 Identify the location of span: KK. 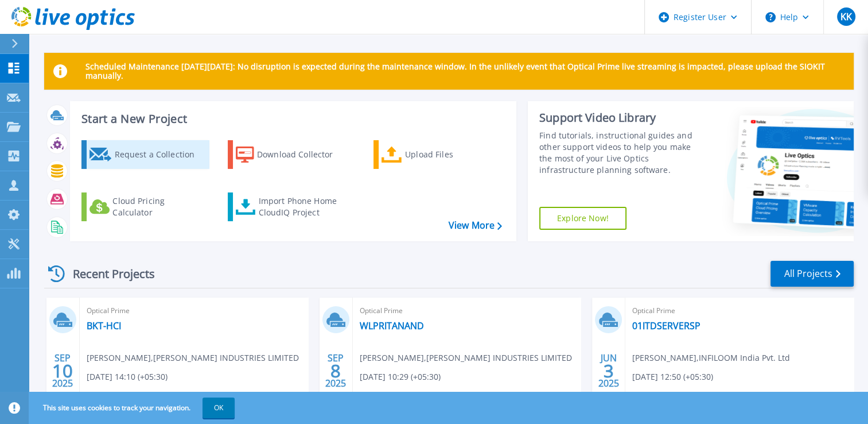
(846, 16).